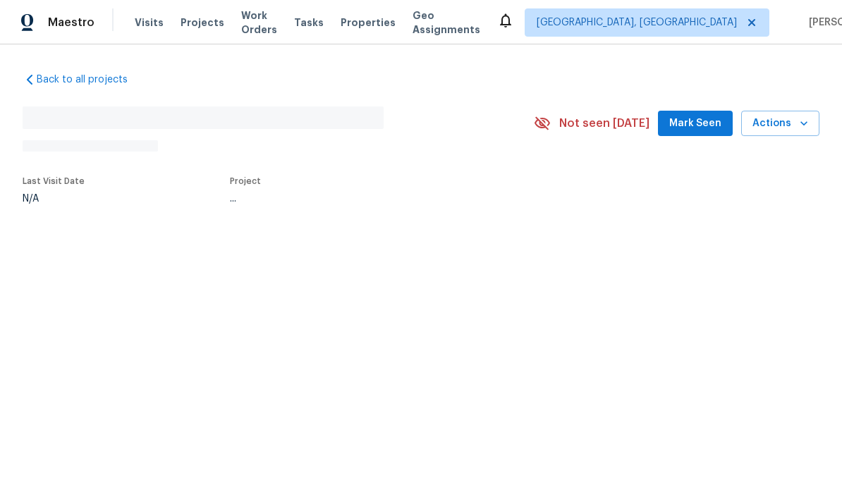 The height and width of the screenshot is (504, 842). Describe the element at coordinates (53, 181) in the screenshot. I see `span: Last Visit Date` at that location.